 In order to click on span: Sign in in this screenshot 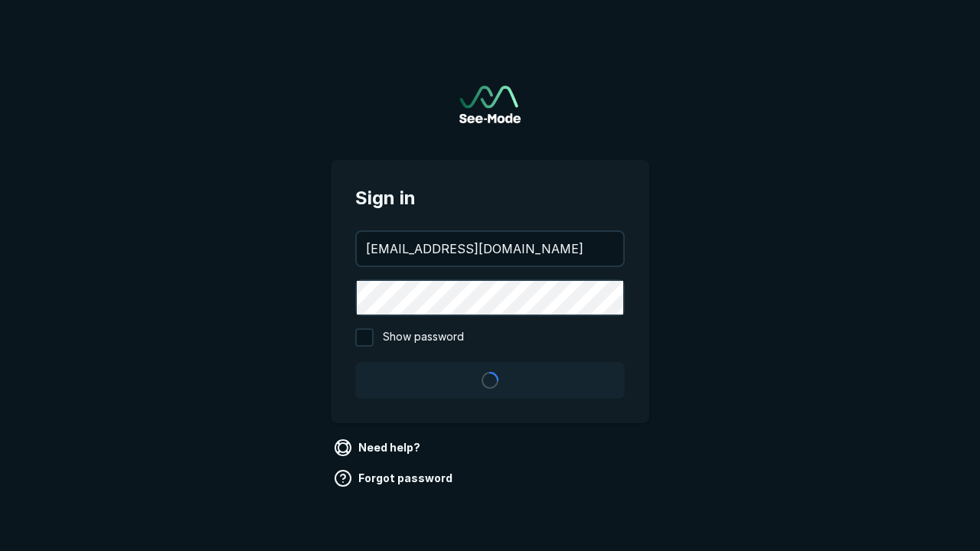, I will do `click(490, 199)`.